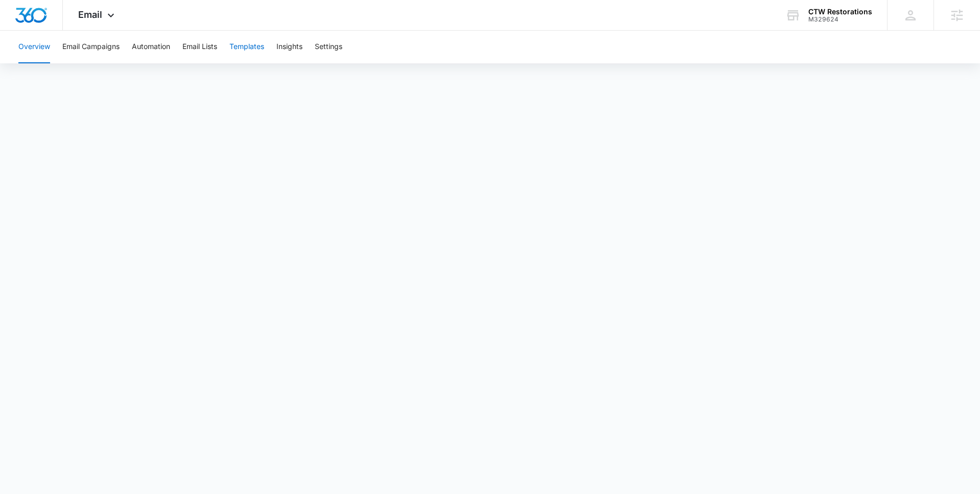  What do you see at coordinates (91, 47) in the screenshot?
I see `button: Email Campaigns` at bounding box center [91, 47].